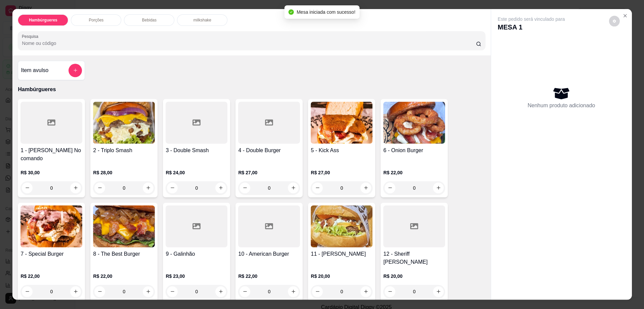  Describe the element at coordinates (269, 151) in the screenshot. I see `h4: 4 - Double Burger` at that location.